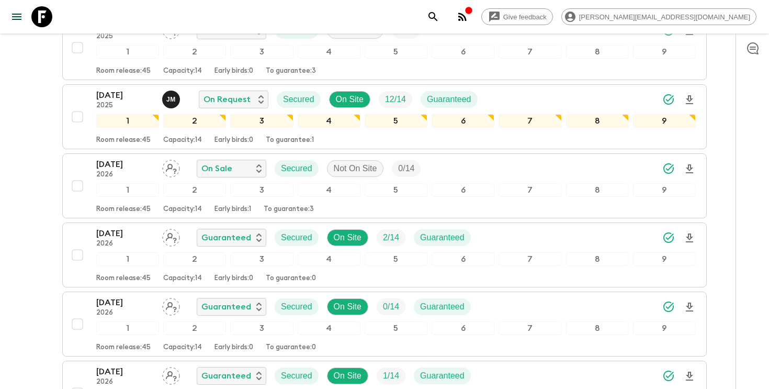 Image resolution: width=769 pixels, height=389 pixels. I want to click on p: 12 / 14, so click(395, 99).